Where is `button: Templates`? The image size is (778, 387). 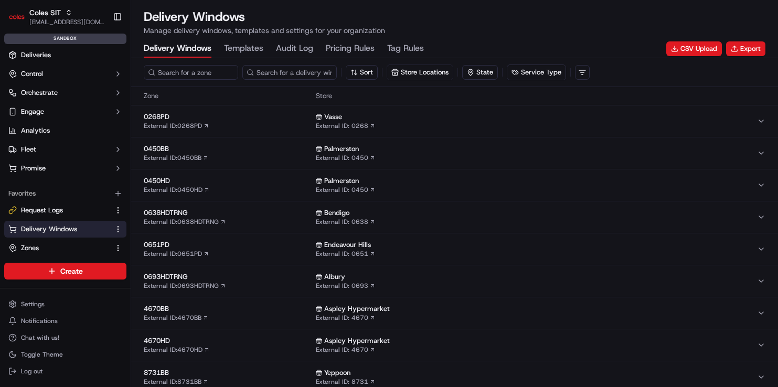
button: Templates is located at coordinates (243, 49).